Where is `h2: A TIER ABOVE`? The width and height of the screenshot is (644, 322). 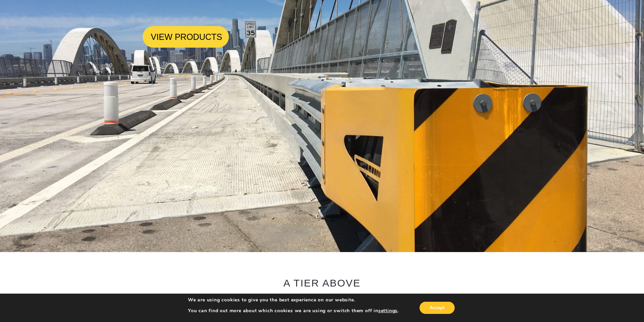 h2: A TIER ABOVE is located at coordinates (322, 282).